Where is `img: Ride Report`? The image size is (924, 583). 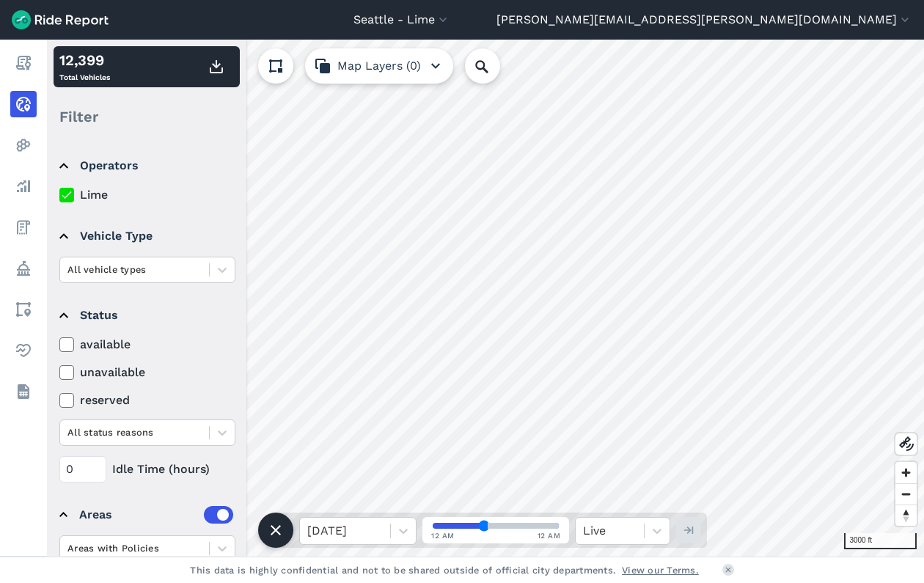 img: Ride Report is located at coordinates (60, 20).